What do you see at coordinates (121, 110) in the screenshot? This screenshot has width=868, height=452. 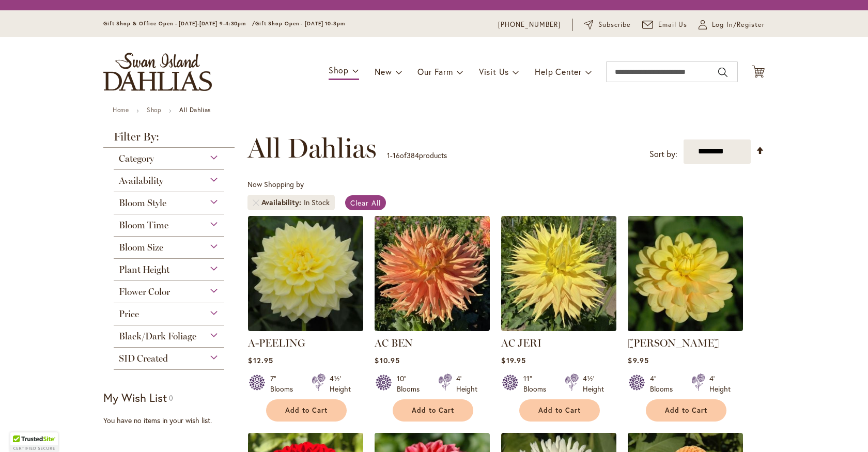 I see `a: Home` at bounding box center [121, 110].